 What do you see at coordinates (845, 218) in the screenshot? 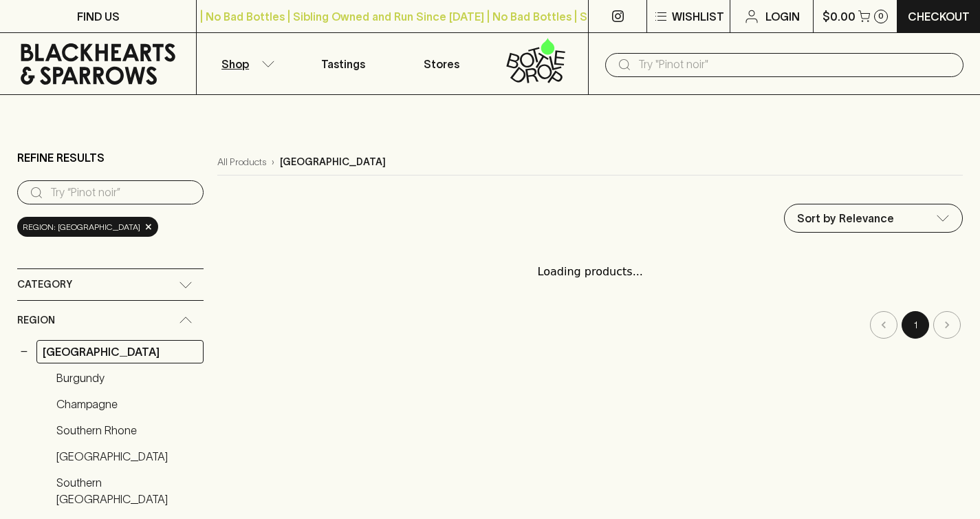
I see `p: Sort by Relevance` at bounding box center [845, 218].